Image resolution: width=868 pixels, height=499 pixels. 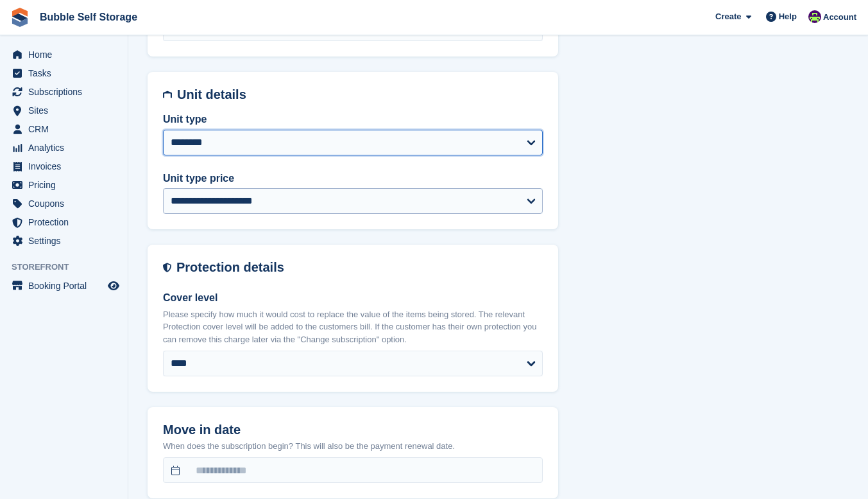 What do you see at coordinates (113, 286) in the screenshot?
I see `a: Preview store` at bounding box center [113, 286].